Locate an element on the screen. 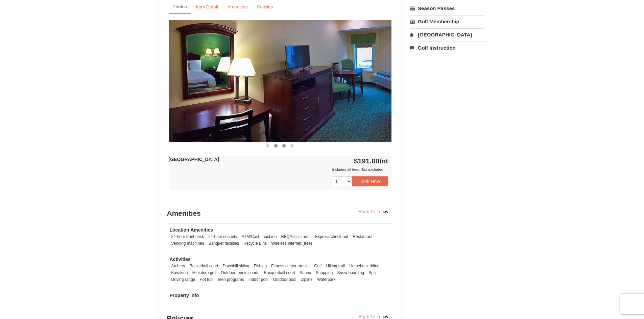  div: Includes all fees. Tax excluded. is located at coordinates (279, 170).